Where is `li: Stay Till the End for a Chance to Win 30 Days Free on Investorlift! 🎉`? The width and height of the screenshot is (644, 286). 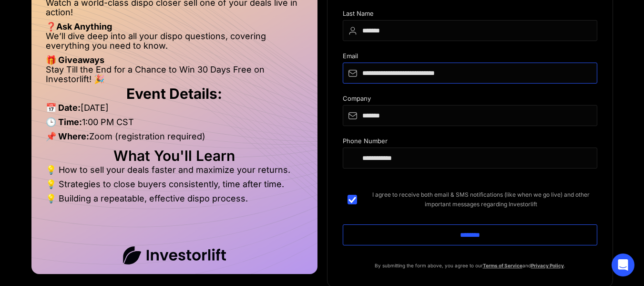
li: Stay Till the End for a Chance to Win 30 Days Free on Investorlift! 🎉 is located at coordinates (174, 74).